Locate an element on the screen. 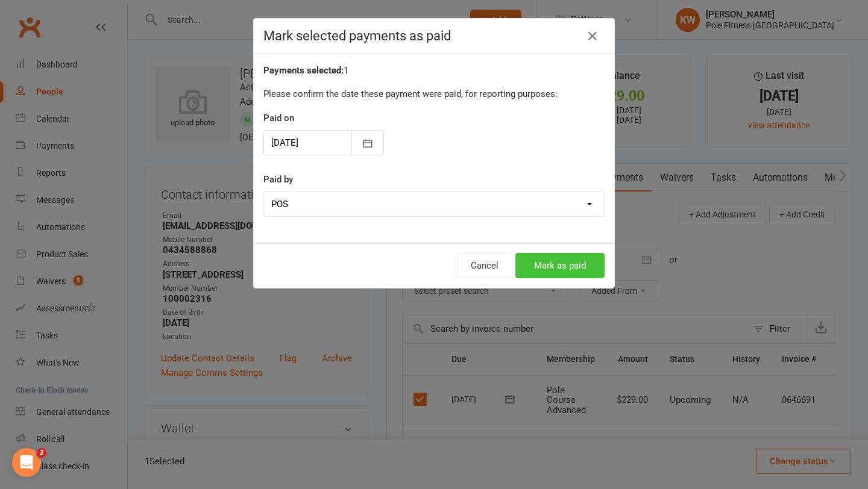  strong: Payments selected: is located at coordinates (303, 71).